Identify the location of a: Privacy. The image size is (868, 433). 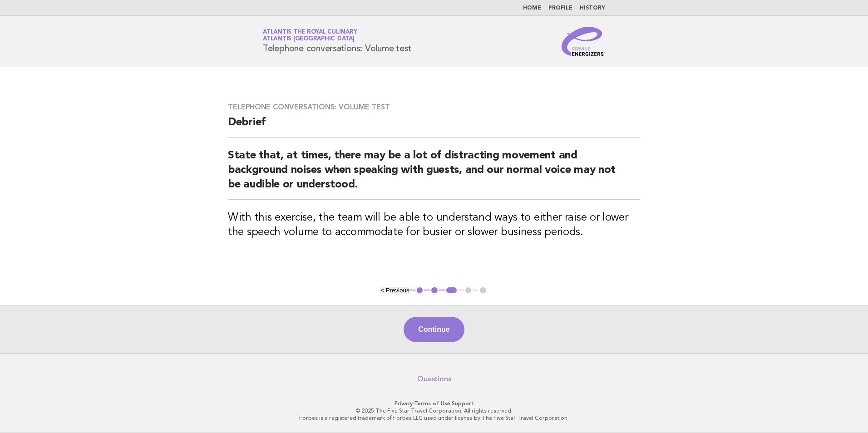
(403, 403).